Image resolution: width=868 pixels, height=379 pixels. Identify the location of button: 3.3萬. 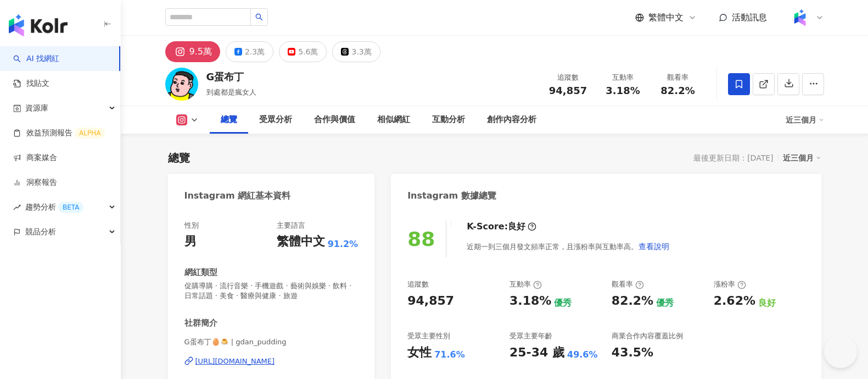
(356, 52).